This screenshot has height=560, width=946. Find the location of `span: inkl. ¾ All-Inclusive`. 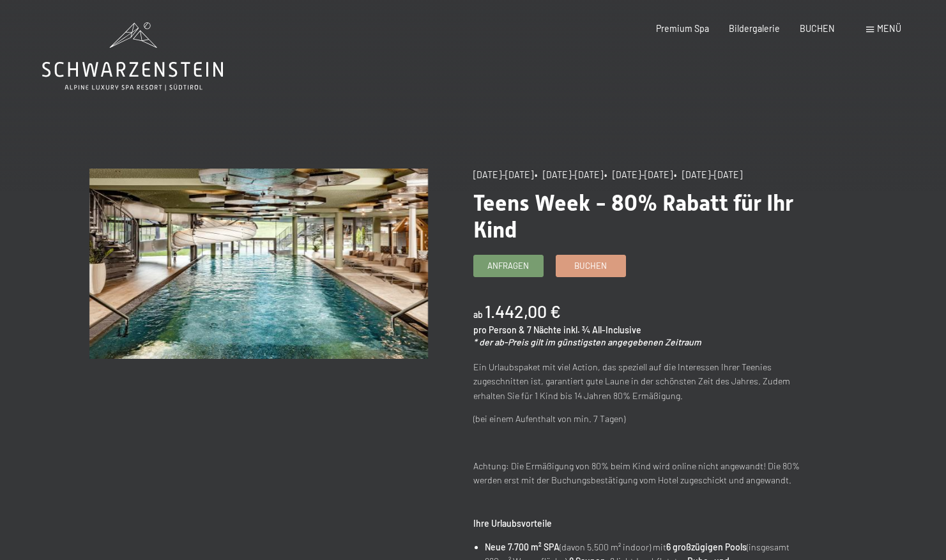

span: inkl. ¾ All-Inclusive is located at coordinates (602, 330).